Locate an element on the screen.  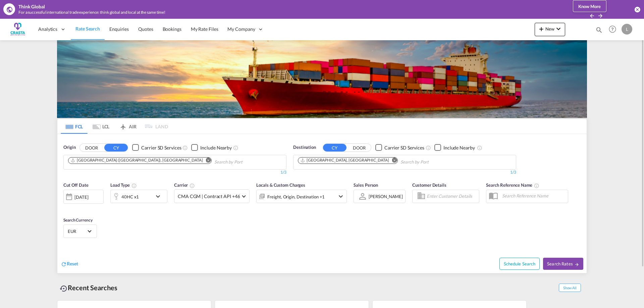
div: Genova (Genoa), ITGOA is located at coordinates (136, 160).